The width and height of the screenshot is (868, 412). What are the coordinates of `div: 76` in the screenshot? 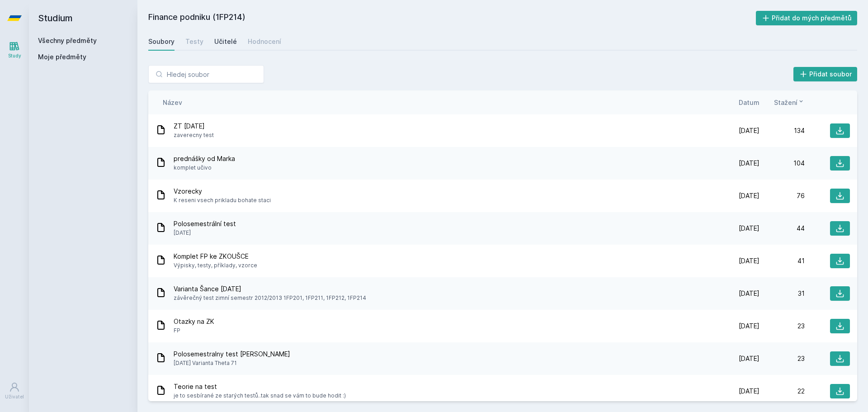 It's located at (782, 196).